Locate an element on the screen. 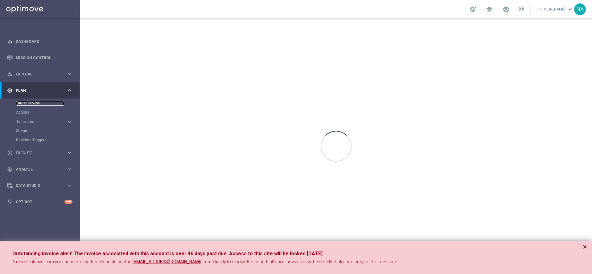 The width and height of the screenshot is (592, 274). div: +10 is located at coordinates (68, 202).